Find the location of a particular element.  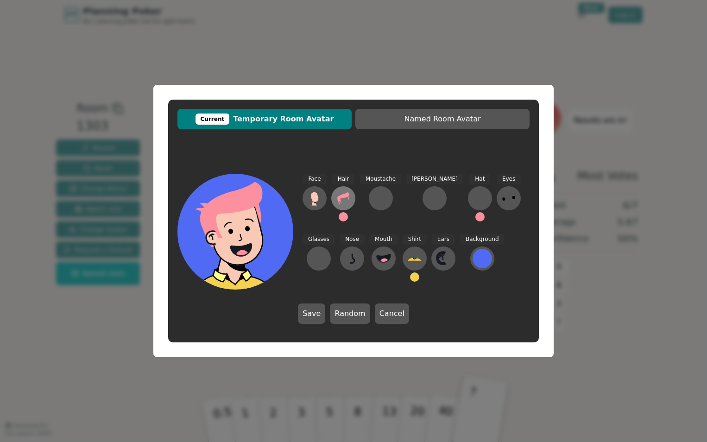

span: Hat is located at coordinates (479, 179).